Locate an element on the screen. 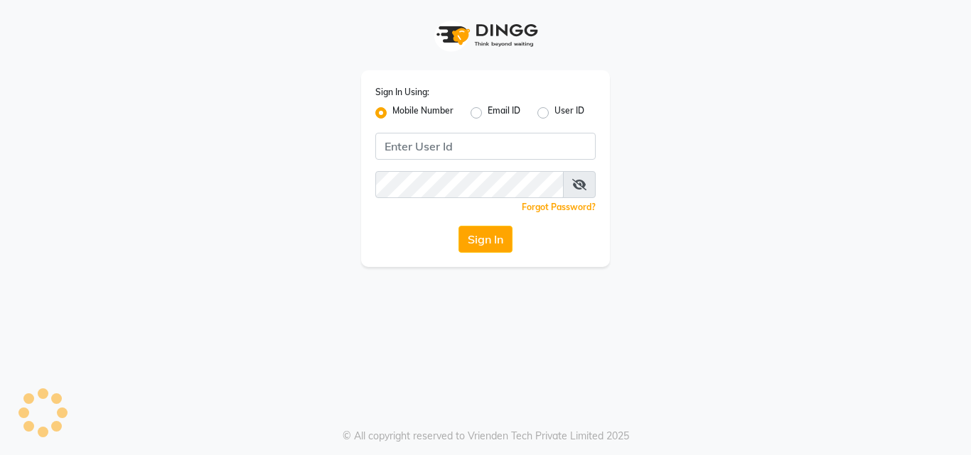 The width and height of the screenshot is (971, 455). label: User ID is located at coordinates (569, 113).